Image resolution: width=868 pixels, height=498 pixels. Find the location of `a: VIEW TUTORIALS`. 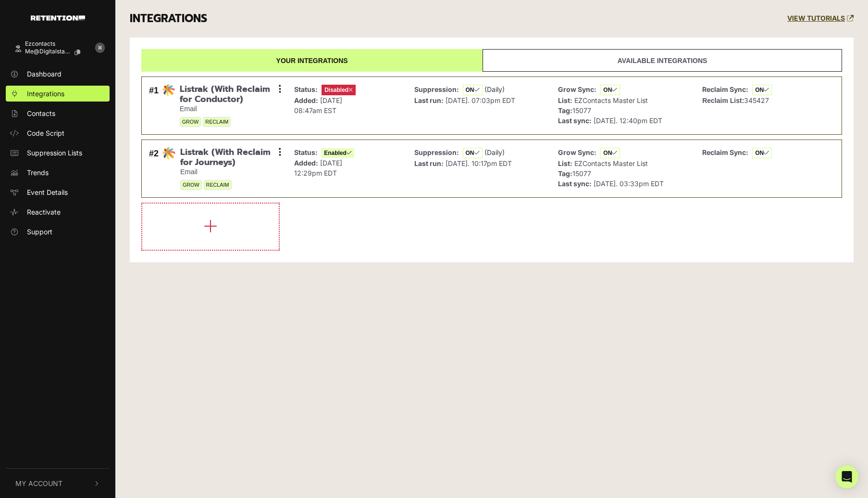

a: VIEW TUTORIALS is located at coordinates (821, 18).